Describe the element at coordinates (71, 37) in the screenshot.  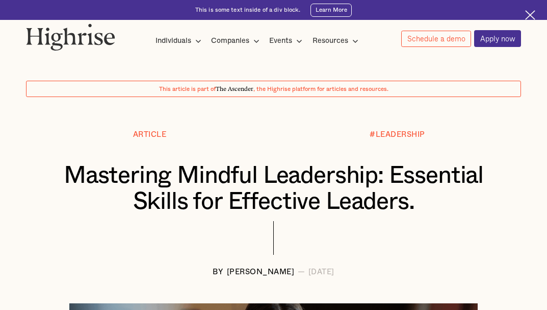
I see `img: Highrise logo` at that location.